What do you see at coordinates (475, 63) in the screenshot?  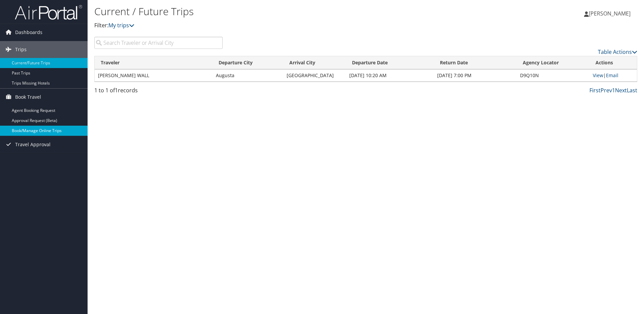 I see `th: Return Date: activate to sort column ascending` at bounding box center [475, 63].